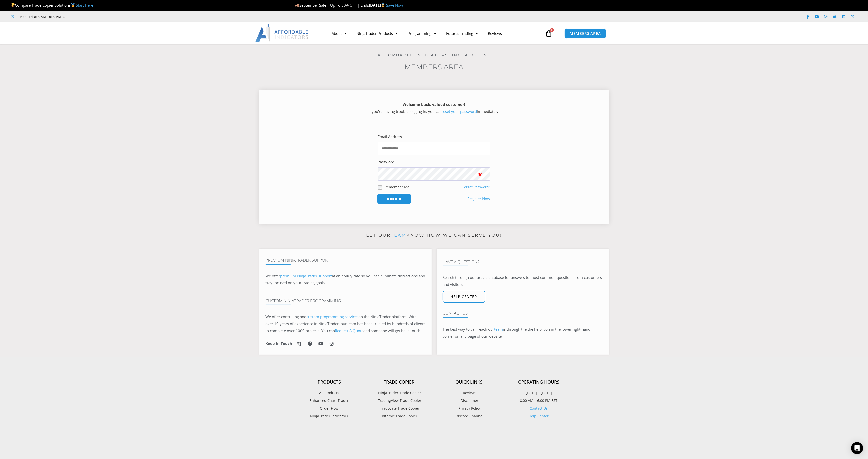  I want to click on a: Discord Channel, so click(469, 416).